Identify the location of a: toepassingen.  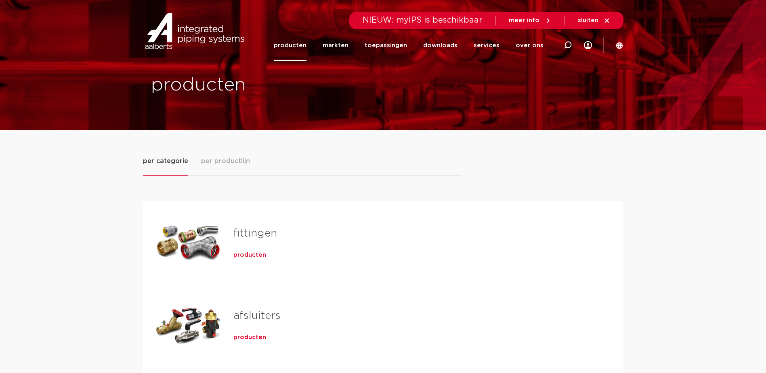
(386, 45).